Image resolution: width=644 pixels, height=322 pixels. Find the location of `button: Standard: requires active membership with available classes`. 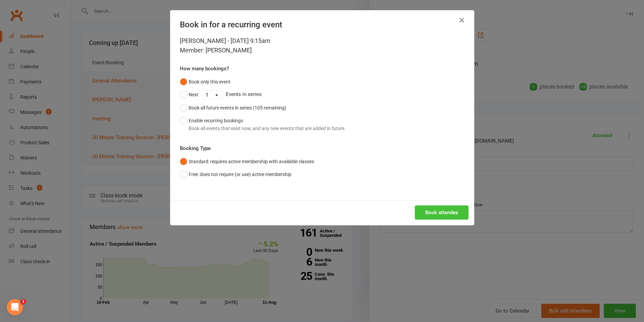

button: Standard: requires active membership with available classes is located at coordinates (246, 161).